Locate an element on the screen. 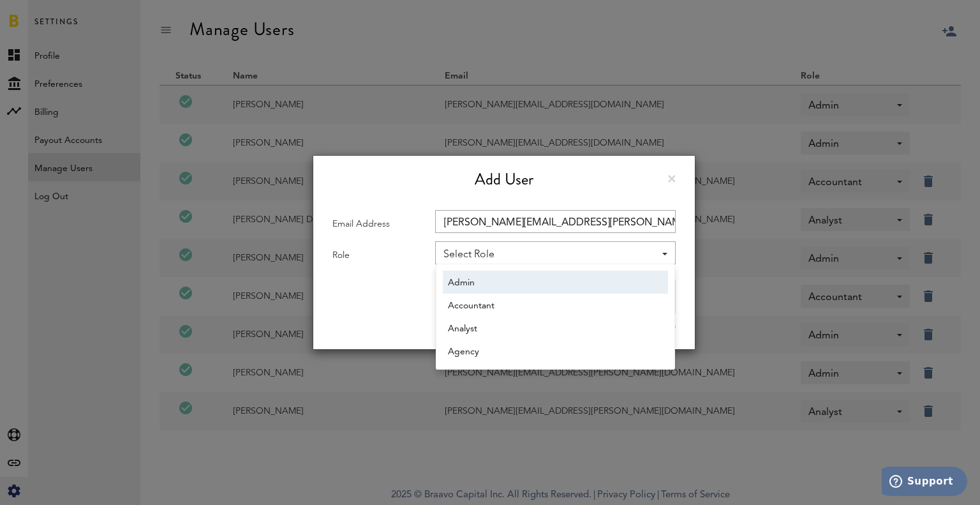 This screenshot has height=505, width=980. a: Admin is located at coordinates (555, 282).